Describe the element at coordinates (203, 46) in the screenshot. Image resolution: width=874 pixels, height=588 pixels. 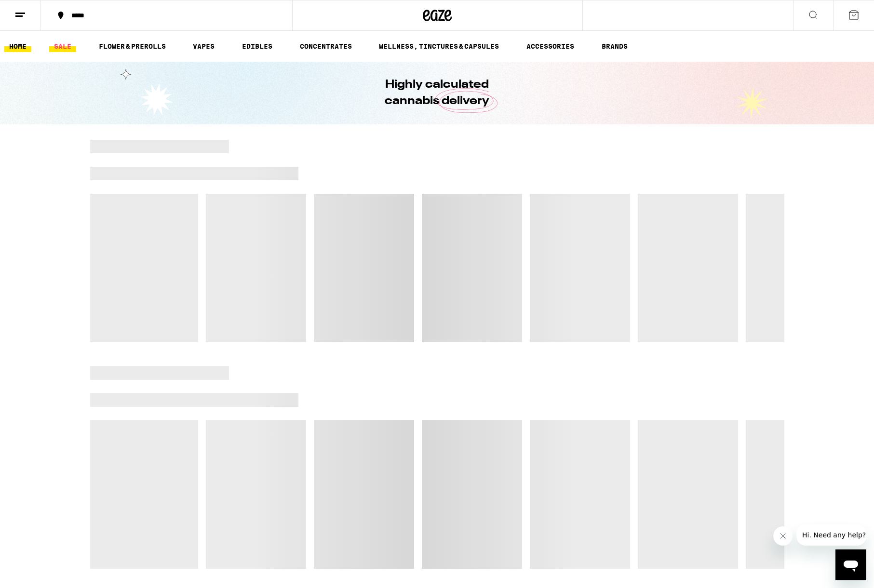
I see `a: VAPES` at that location.